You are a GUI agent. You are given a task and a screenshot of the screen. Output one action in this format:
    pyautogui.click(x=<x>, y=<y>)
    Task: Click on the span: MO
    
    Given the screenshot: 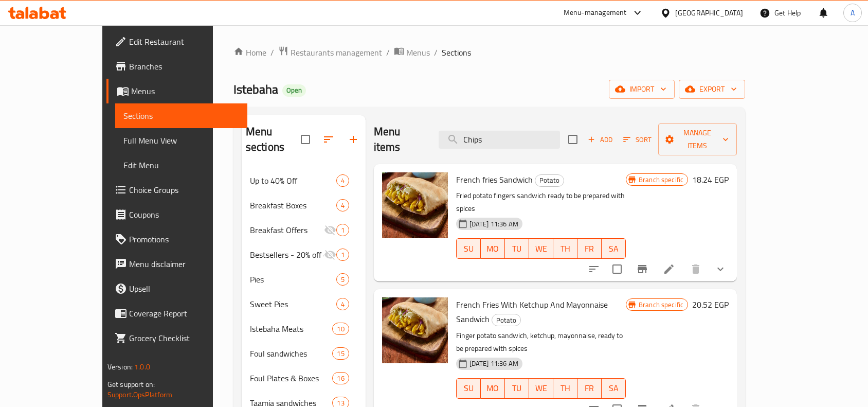 What is the action you would take?
    pyautogui.click(x=493, y=249)
    